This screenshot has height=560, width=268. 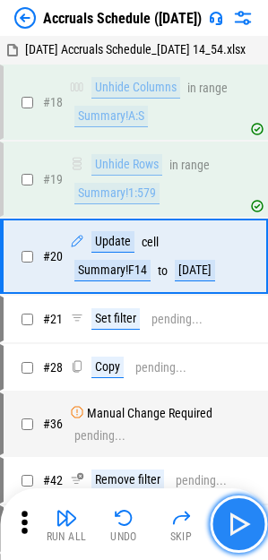 What do you see at coordinates (53, 102) in the screenshot?
I see `span: # 18` at bounding box center [53, 102].